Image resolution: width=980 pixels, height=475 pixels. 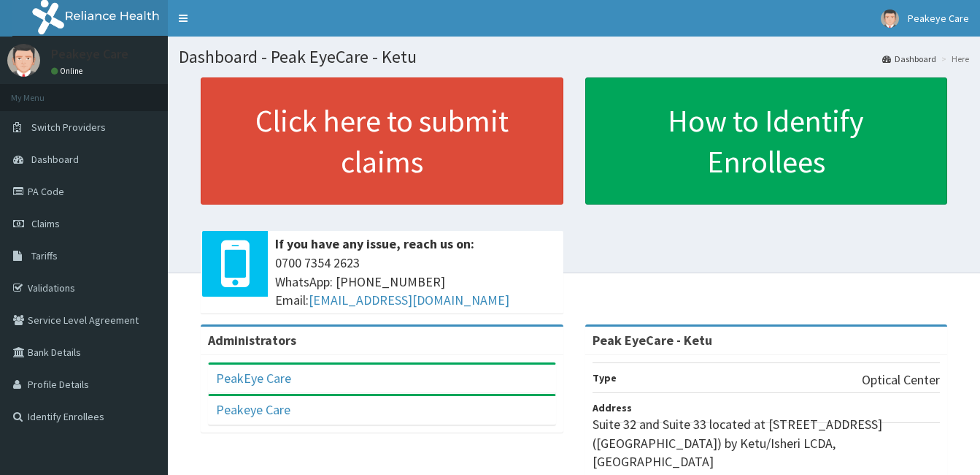 What do you see at coordinates (69, 127) in the screenshot?
I see `span: Switch Providers` at bounding box center [69, 127].